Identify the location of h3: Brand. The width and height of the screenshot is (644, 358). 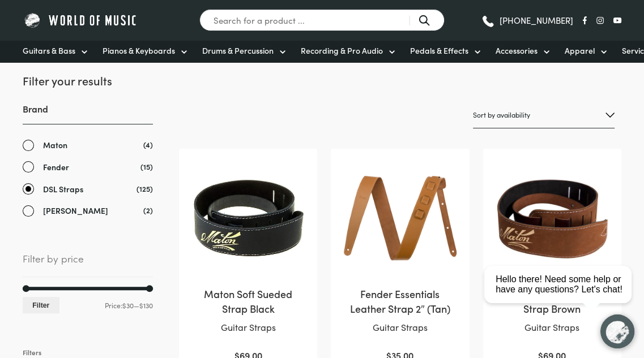
(88, 113).